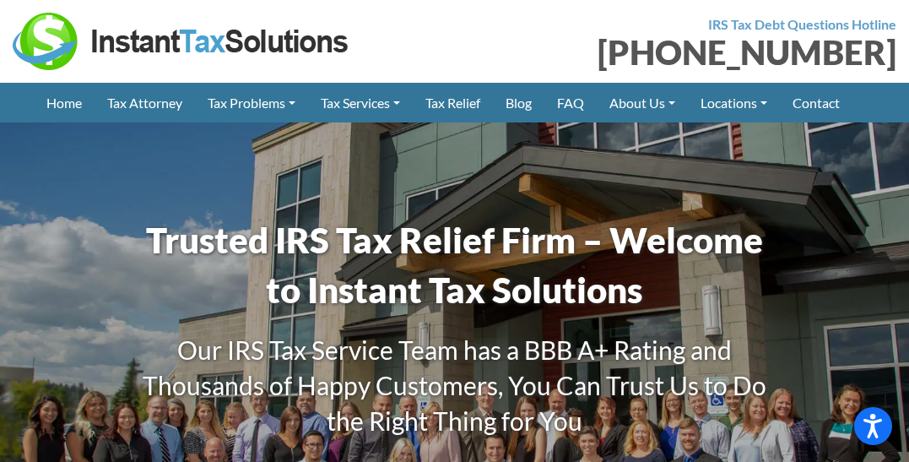 Image resolution: width=909 pixels, height=462 pixels. Describe the element at coordinates (802, 24) in the screenshot. I see `strong: IRS Tax Debt Questions Hotline` at that location.